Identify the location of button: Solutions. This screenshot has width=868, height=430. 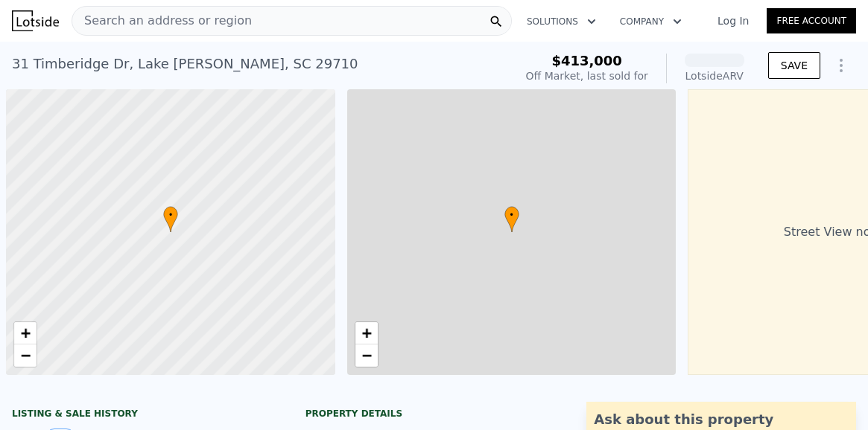
(561, 22).